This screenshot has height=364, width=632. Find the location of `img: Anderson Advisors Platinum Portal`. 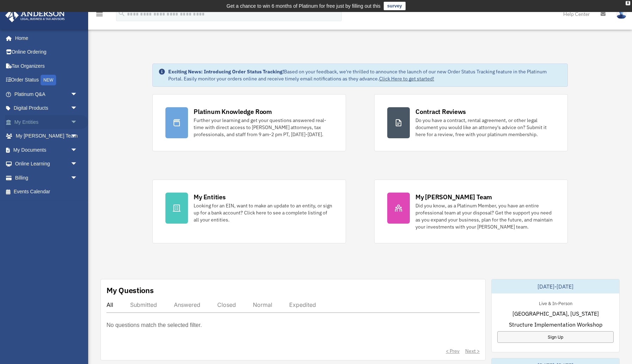

img: Anderson Advisors Platinum Portal is located at coordinates (35, 15).